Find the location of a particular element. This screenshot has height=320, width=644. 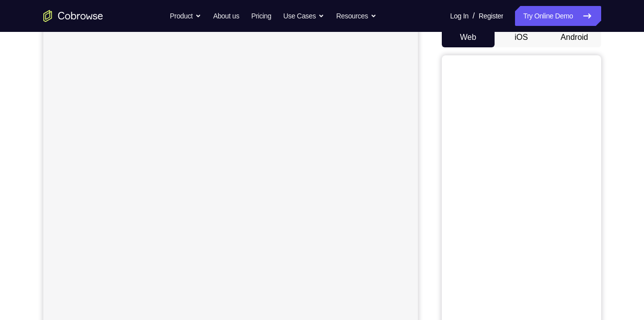

a: Log In is located at coordinates (459, 16).